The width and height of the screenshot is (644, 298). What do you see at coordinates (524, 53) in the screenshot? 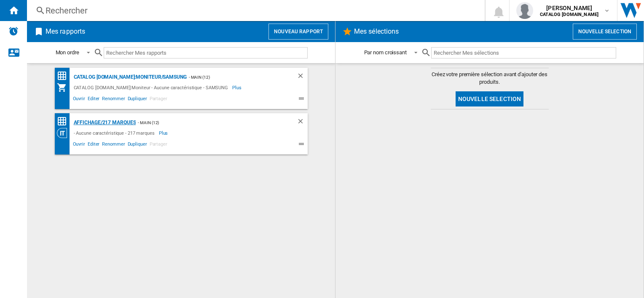
I see `input: Rechercher Mes sélections` at bounding box center [524, 53].